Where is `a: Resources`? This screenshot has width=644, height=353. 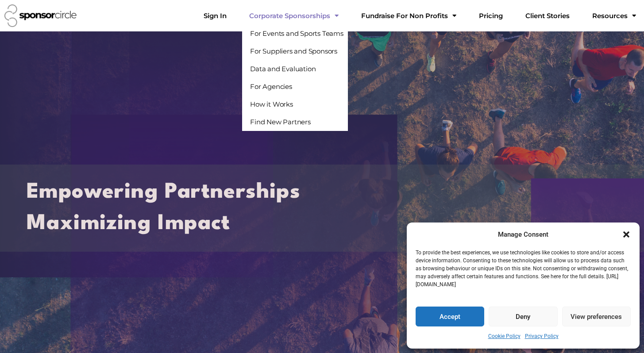
a: Resources is located at coordinates (614, 16).